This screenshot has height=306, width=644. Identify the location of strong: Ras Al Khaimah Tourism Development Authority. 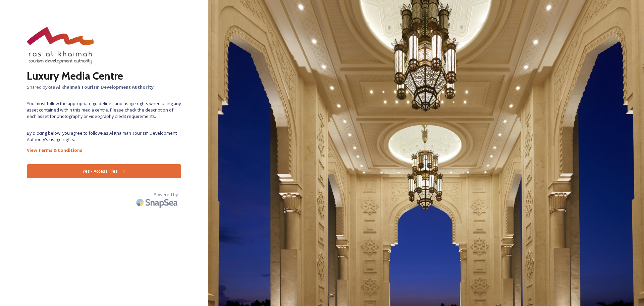
(101, 87).